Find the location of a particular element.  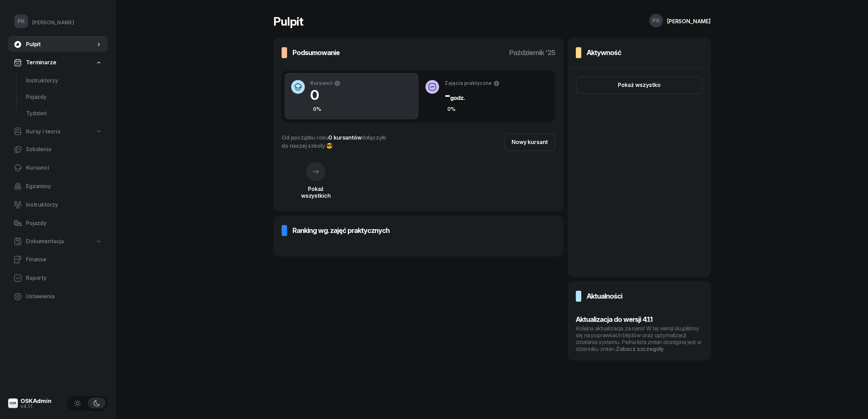

a: Ustawienia is located at coordinates (58, 296).